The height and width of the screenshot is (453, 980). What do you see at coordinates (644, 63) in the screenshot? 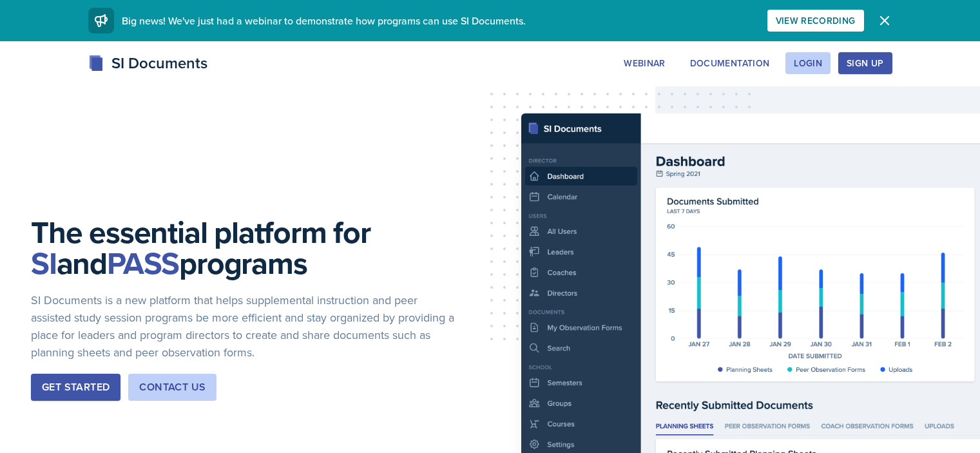
I see `div: Webinar` at bounding box center [644, 63].